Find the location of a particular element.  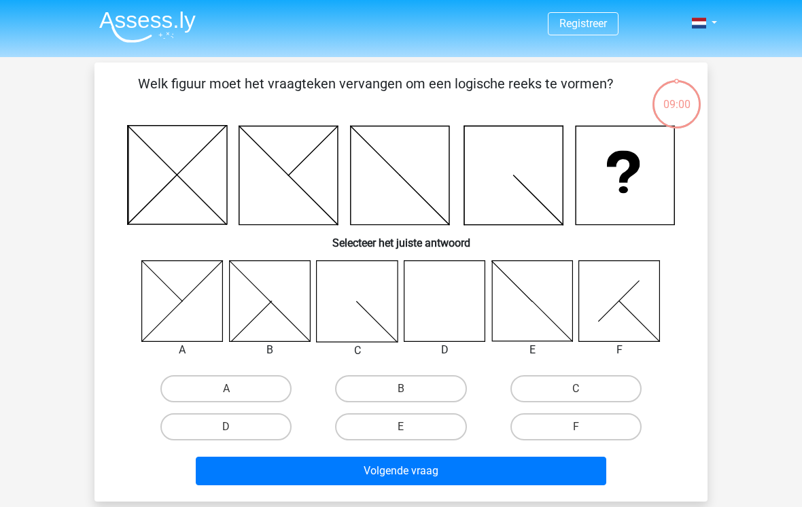

div: E is located at coordinates (532, 350).